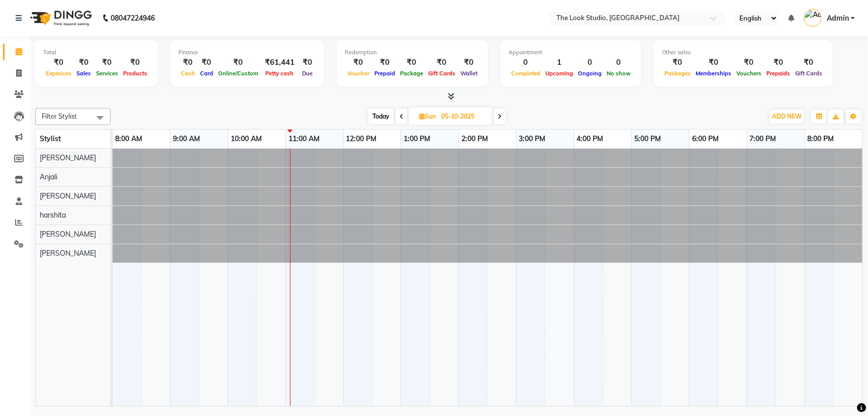 Image resolution: width=868 pixels, height=416 pixels. I want to click on span: Package, so click(412, 73).